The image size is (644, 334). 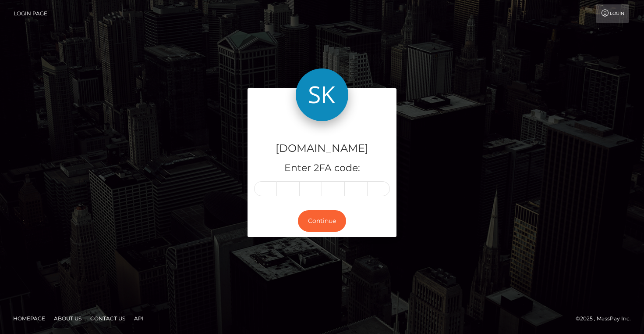 What do you see at coordinates (322, 95) in the screenshot?
I see `img: Skin.Land` at bounding box center [322, 95].